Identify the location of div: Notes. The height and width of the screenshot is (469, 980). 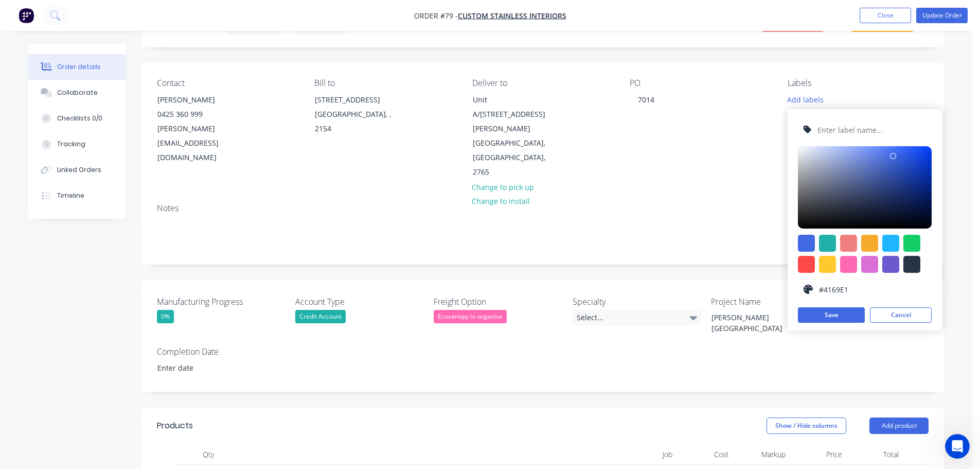
(543, 208).